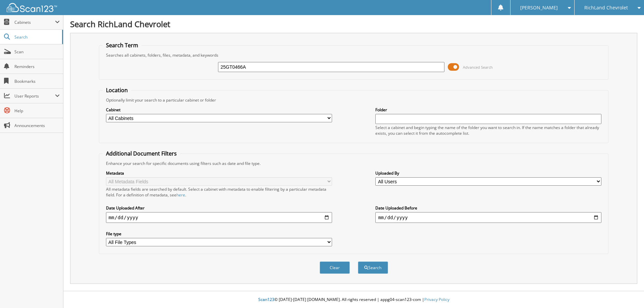 This screenshot has height=308, width=644. Describe the element at coordinates (354, 163) in the screenshot. I see `div: Enhance your search for specific documents using filters such as date and file type.` at that location.